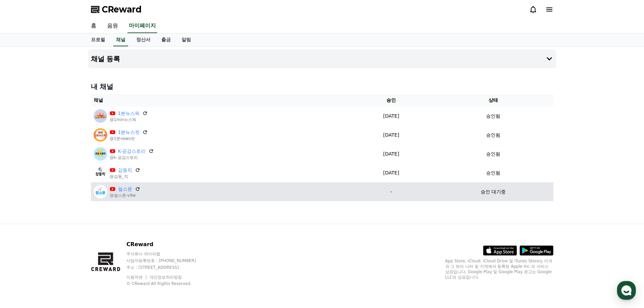 This screenshot has height=308, width=644. What do you see at coordinates (100, 135) in the screenshot?
I see `img: 1분뉴스컷` at bounding box center [100, 135].